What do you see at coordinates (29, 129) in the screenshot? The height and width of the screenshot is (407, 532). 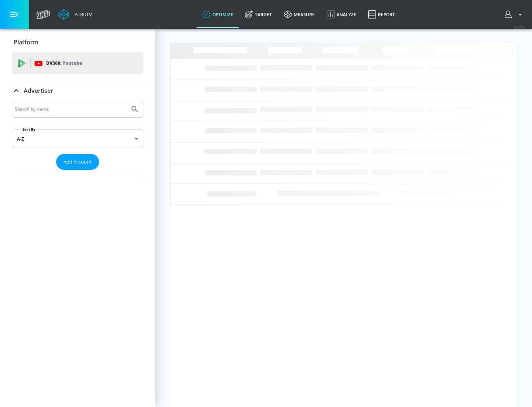 I see `label: Sort By` at bounding box center [29, 129].